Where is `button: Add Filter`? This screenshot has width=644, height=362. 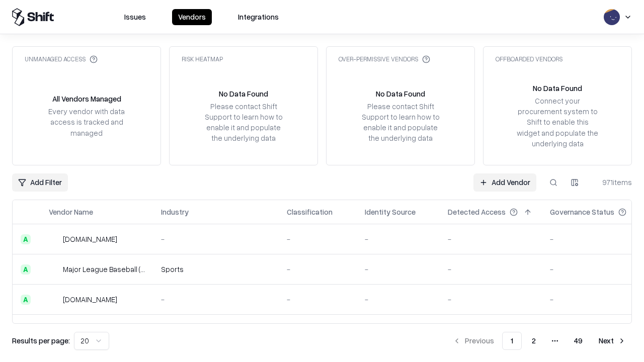
button: Add Filter is located at coordinates (40, 183).